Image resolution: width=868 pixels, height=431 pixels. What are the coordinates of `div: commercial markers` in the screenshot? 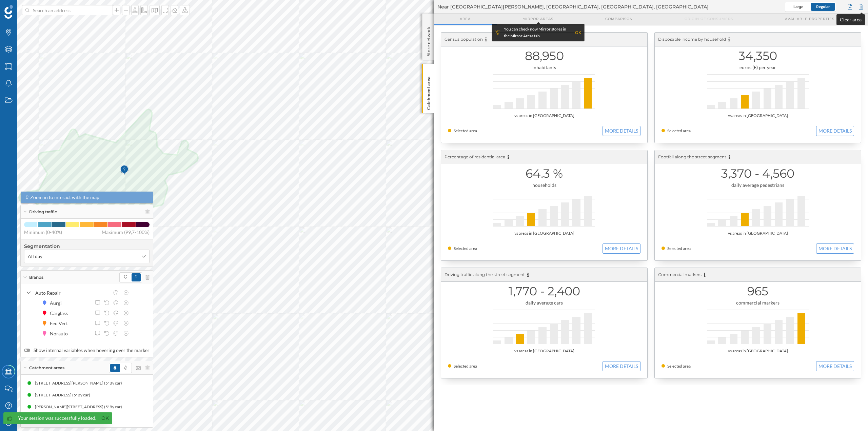 It's located at (758, 303).